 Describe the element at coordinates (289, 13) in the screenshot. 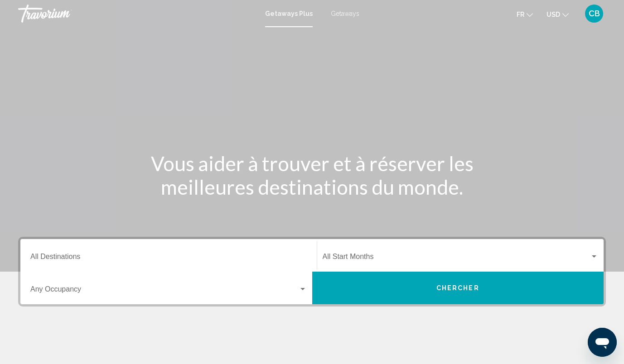

I see `span: Getaways Plus` at that location.